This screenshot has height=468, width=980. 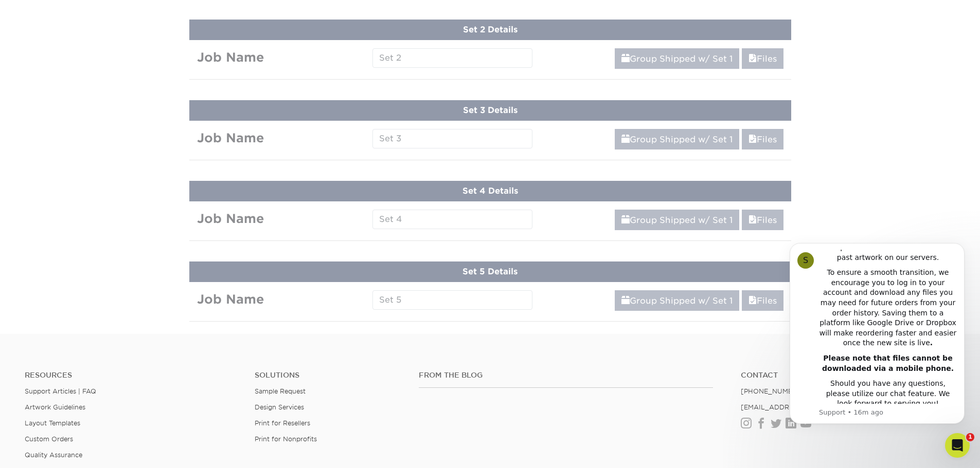 I want to click on div: Profile image for Support, so click(x=31, y=33).